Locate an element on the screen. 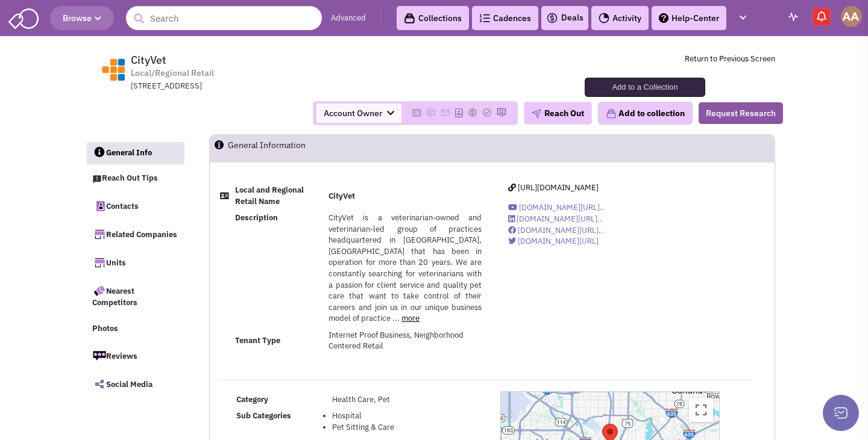  td: Health Care, Pet is located at coordinates (407, 399).